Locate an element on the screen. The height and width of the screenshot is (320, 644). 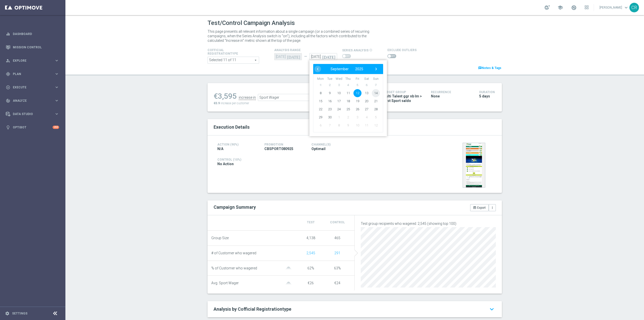
i: open_in_browser is located at coordinates (475, 208).